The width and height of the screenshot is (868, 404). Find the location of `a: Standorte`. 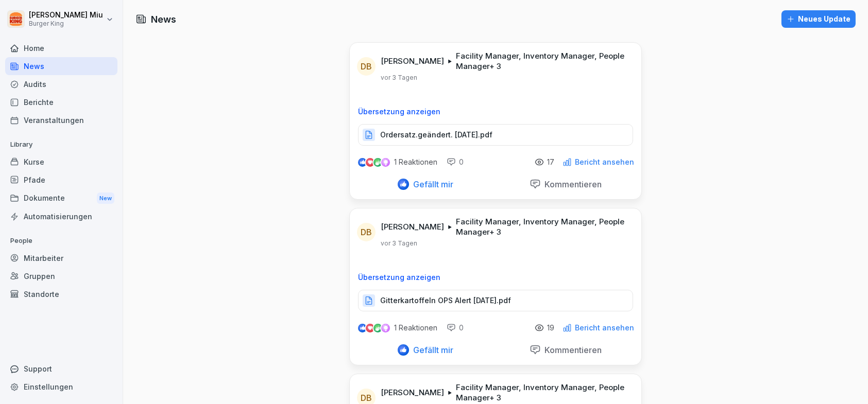

a: Standorte is located at coordinates (62, 294).